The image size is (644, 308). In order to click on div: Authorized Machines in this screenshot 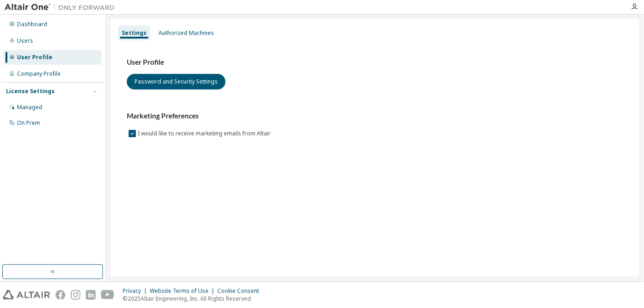, I will do `click(186, 33)`.